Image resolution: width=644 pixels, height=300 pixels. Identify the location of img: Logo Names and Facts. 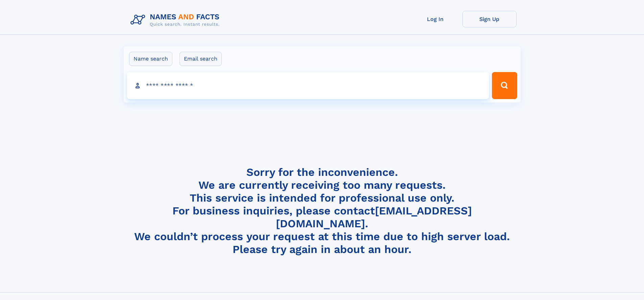
(177, 20).